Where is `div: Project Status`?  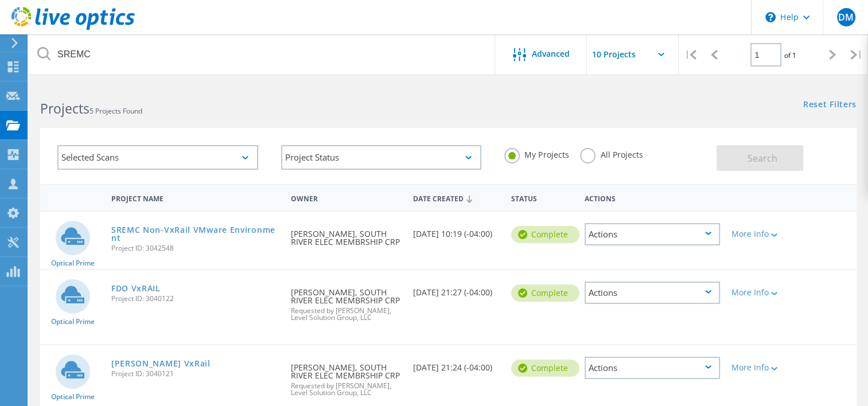
div: Project Status is located at coordinates (381, 157).